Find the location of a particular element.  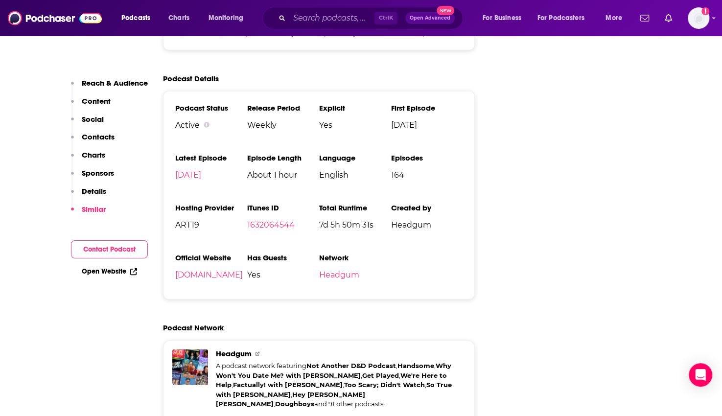

button: Reach & Audience is located at coordinates (109, 87).